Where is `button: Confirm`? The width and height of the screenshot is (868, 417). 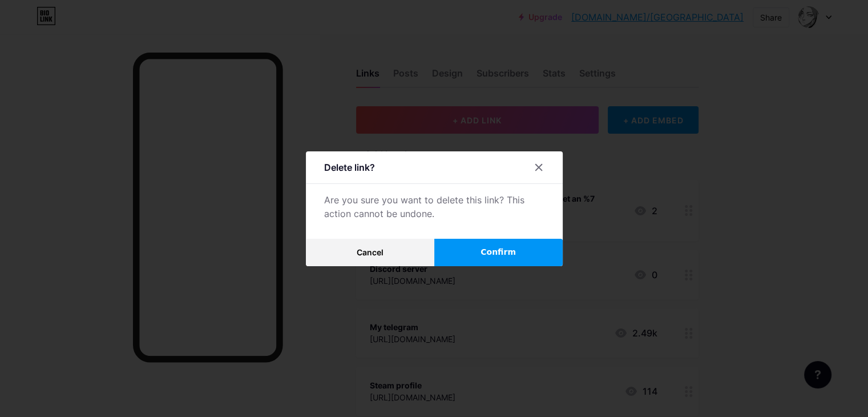 button: Confirm is located at coordinates (498, 253).